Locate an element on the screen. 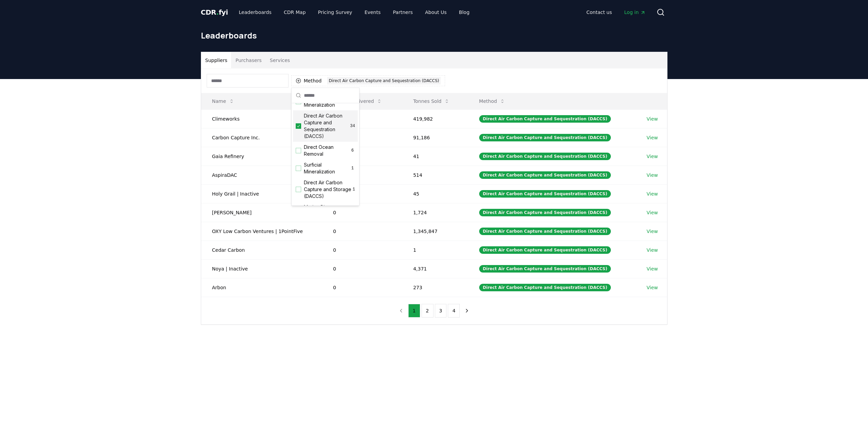  td: 273 is located at coordinates (435, 287).